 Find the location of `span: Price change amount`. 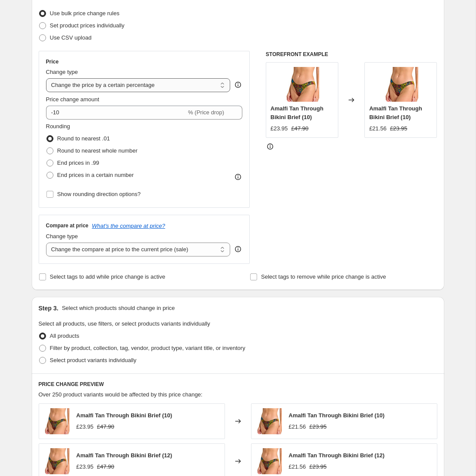

span: Price change amount is located at coordinates (72, 99).